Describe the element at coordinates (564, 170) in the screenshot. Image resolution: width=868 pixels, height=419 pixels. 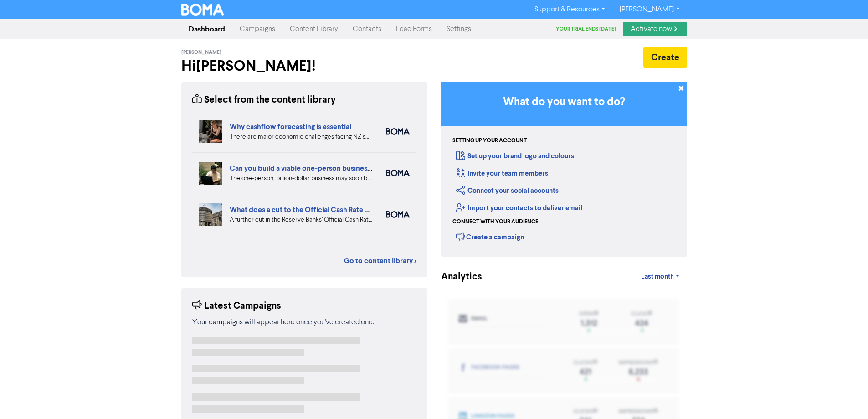
I see `div: Getting Started in BOMA` at that location.